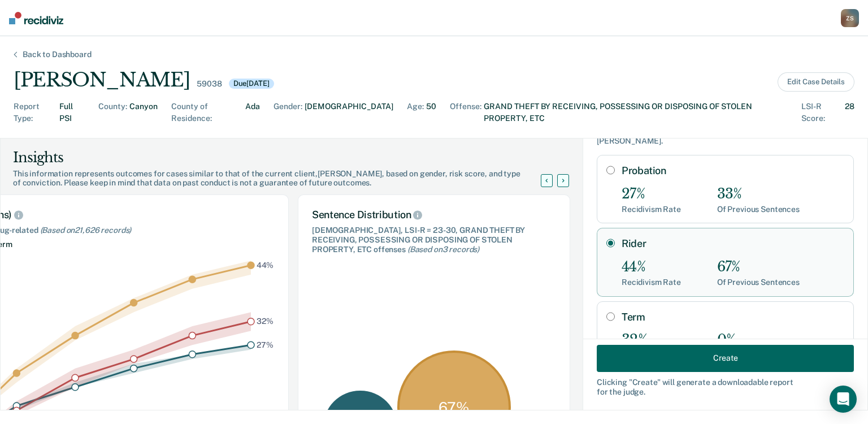 The width and height of the screenshot is (868, 424). What do you see at coordinates (265, 344) in the screenshot?
I see `text: 27%` at bounding box center [265, 344].